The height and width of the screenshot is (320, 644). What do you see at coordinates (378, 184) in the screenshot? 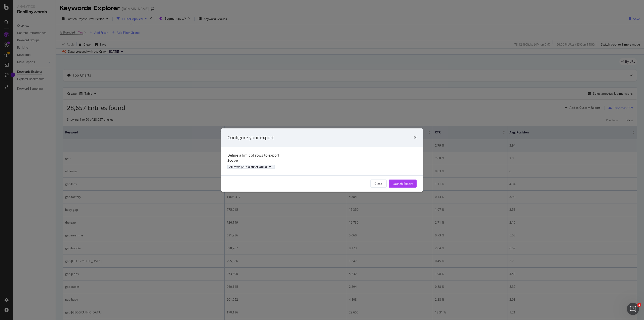
I see `button: Close` at bounding box center [378, 184].